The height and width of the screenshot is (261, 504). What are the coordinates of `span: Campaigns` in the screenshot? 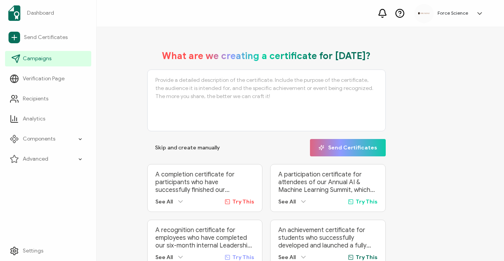 It's located at (37, 59).